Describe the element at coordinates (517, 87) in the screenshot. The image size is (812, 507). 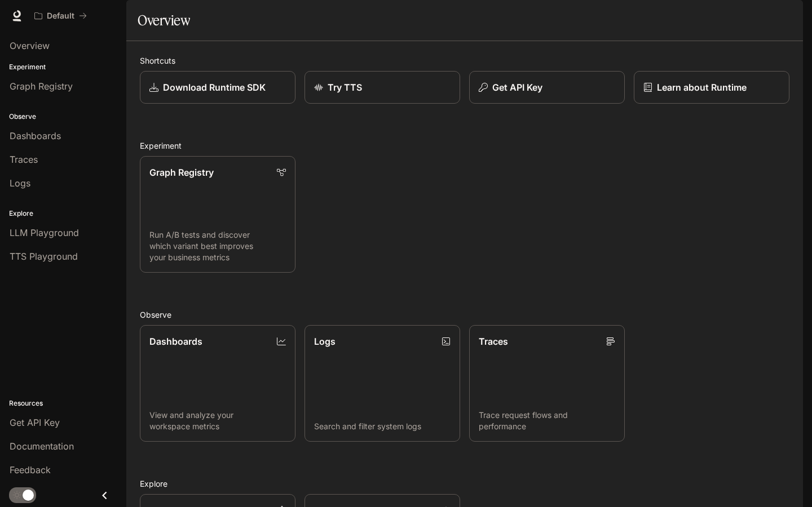
I see `p: Get API Key` at that location.